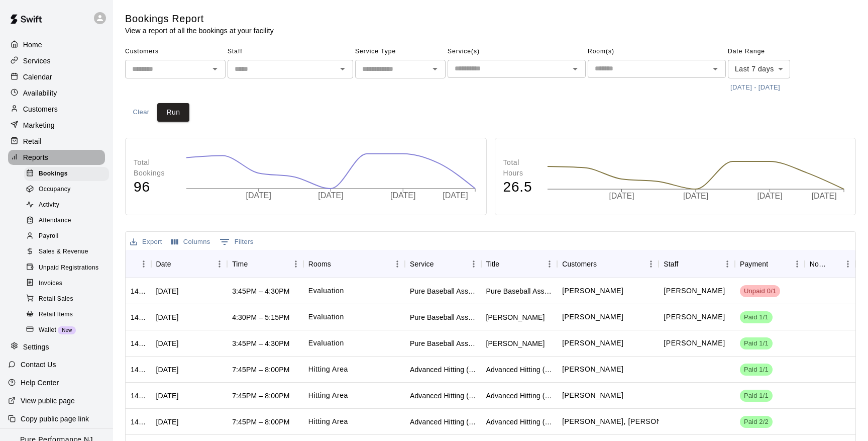 This screenshot has width=868, height=441. I want to click on div: Notes, so click(830, 264).